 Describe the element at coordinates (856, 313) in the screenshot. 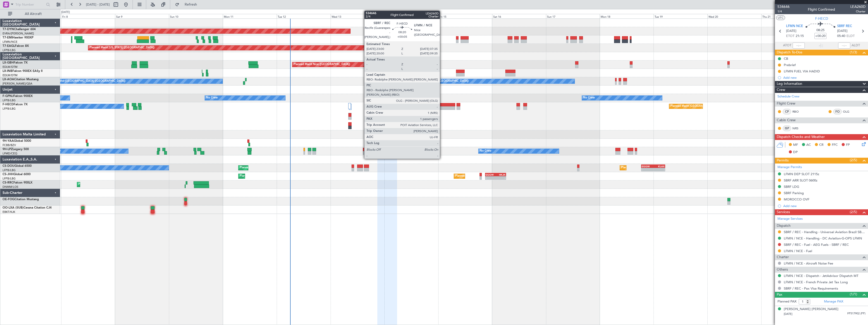

I see `span: FP517902 (PP)` at that location.